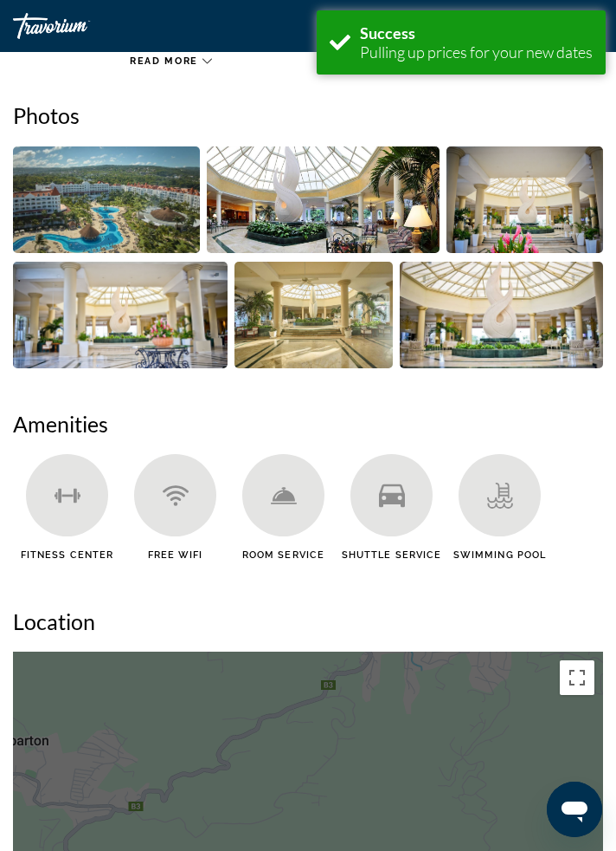  What do you see at coordinates (67, 554) in the screenshot?
I see `span: Fitness Center` at bounding box center [67, 554].